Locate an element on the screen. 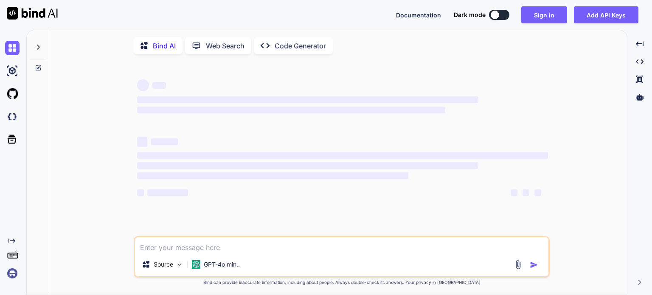 The width and height of the screenshot is (652, 295). p: Source is located at coordinates (163, 264).